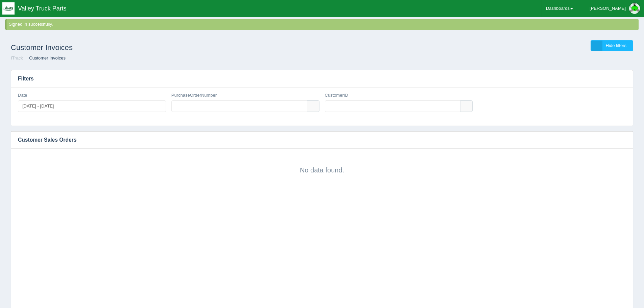  What do you see at coordinates (22, 95) in the screenshot?
I see `label: Date` at bounding box center [22, 95].